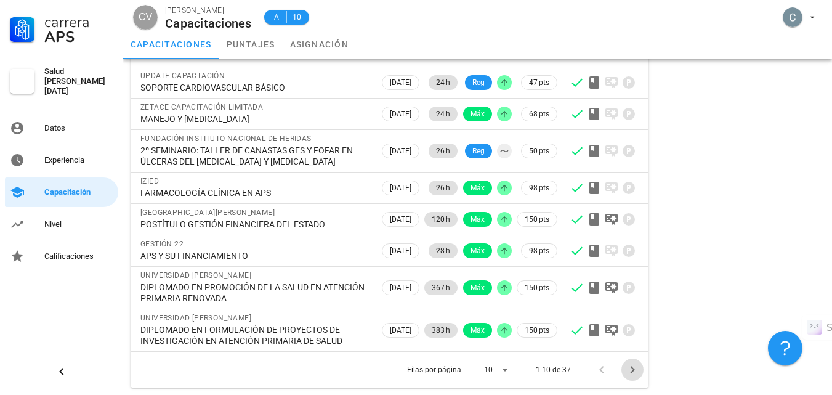 Image resolution: width=832 pixels, height=395 pixels. Describe the element at coordinates (62, 192) in the screenshot. I see `a: Capacitación` at that location.